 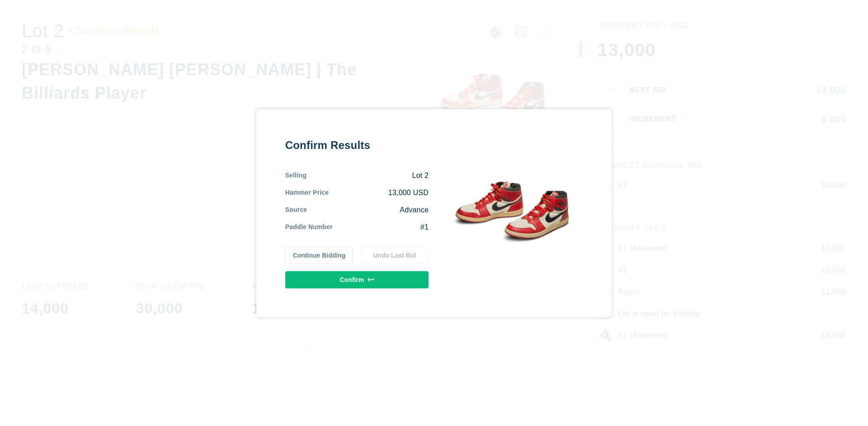 What do you see at coordinates (394, 255) in the screenshot?
I see `button: Undo Last Bid` at bounding box center [394, 255].